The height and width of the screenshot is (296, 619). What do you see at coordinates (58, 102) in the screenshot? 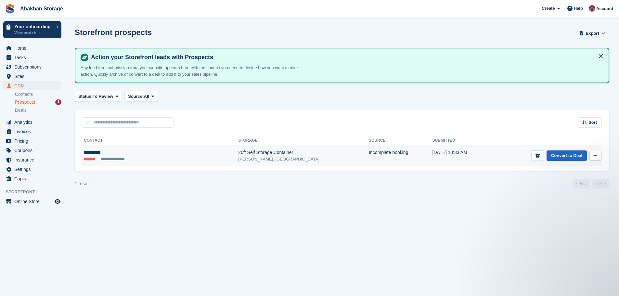
I see `div: 1` at bounding box center [58, 102].